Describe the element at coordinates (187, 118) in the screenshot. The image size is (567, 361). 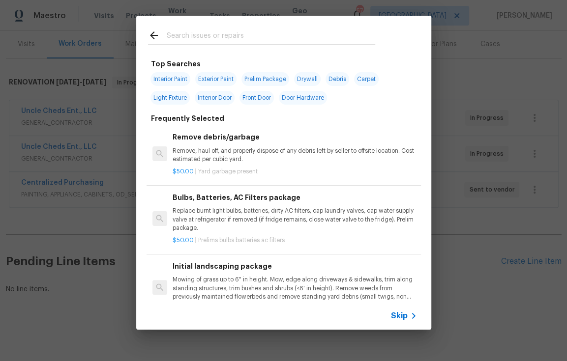
I see `h6: Frequently Selected` at that location.